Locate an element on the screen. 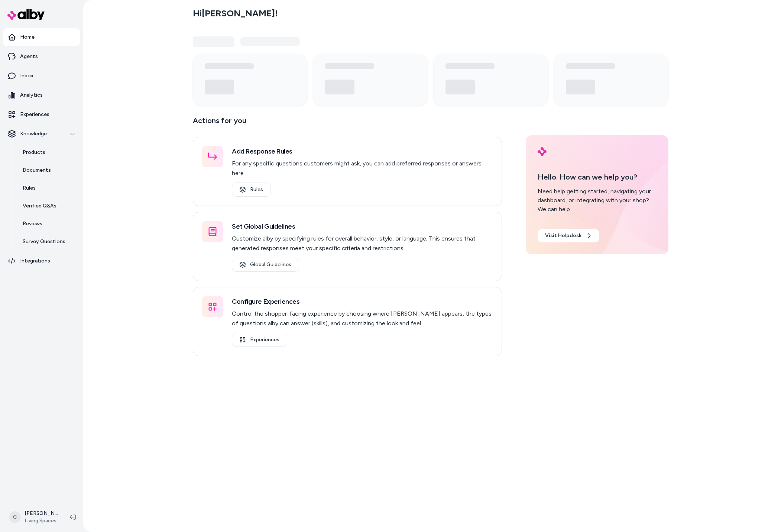 This screenshot has height=532, width=778. a: Home is located at coordinates (42, 37).